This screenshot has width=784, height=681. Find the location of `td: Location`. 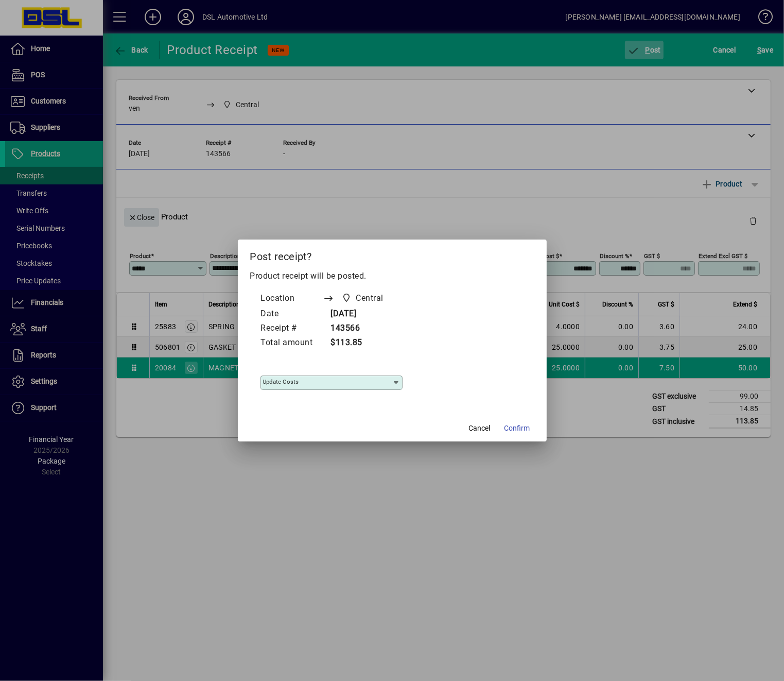

td: Location is located at coordinates (292, 299).